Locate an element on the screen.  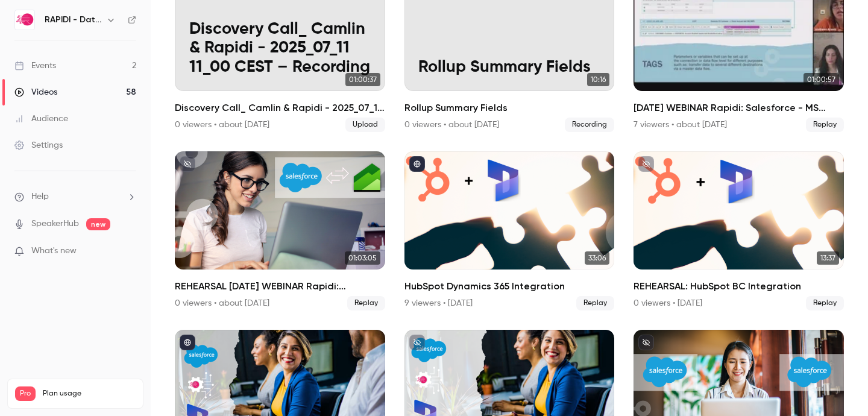
p: Rollup Summary Fields is located at coordinates (509, 68).